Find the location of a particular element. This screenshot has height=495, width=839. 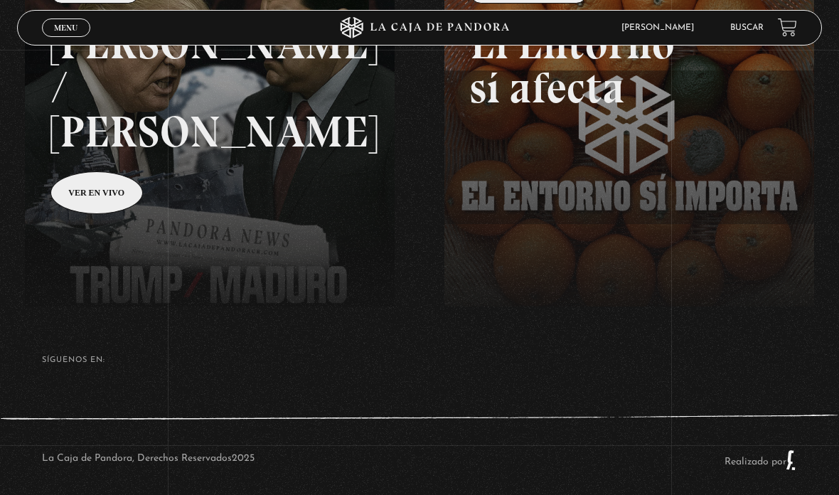

a: Realizado por is located at coordinates (761, 461).